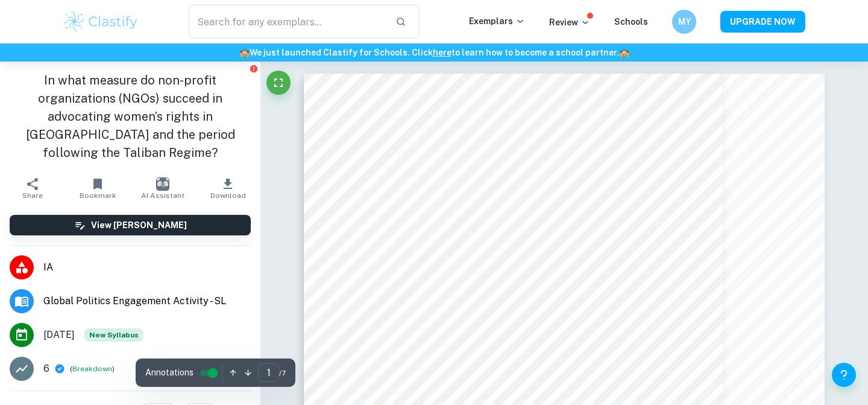 The height and width of the screenshot is (405, 868). Describe the element at coordinates (570, 23) in the screenshot. I see `p: Review` at that location.